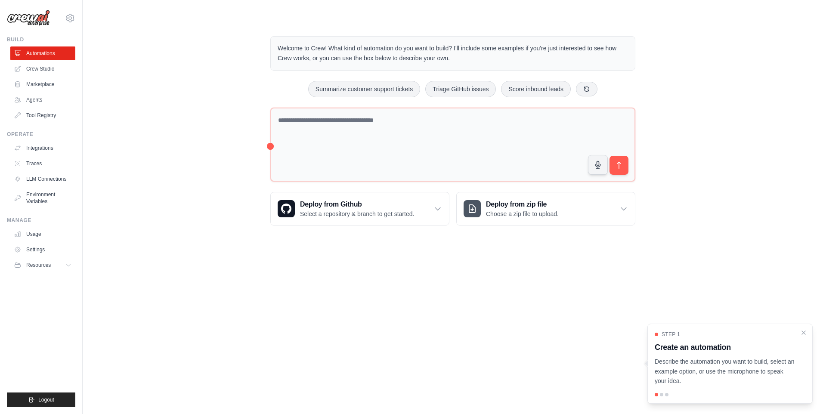  What do you see at coordinates (43, 164) in the screenshot?
I see `a: Traces` at bounding box center [43, 164].